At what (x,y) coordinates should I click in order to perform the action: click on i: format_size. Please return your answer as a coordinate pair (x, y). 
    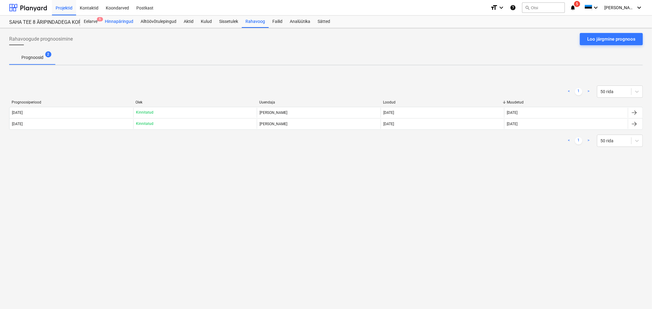
    Looking at the image, I should click on (494, 8).